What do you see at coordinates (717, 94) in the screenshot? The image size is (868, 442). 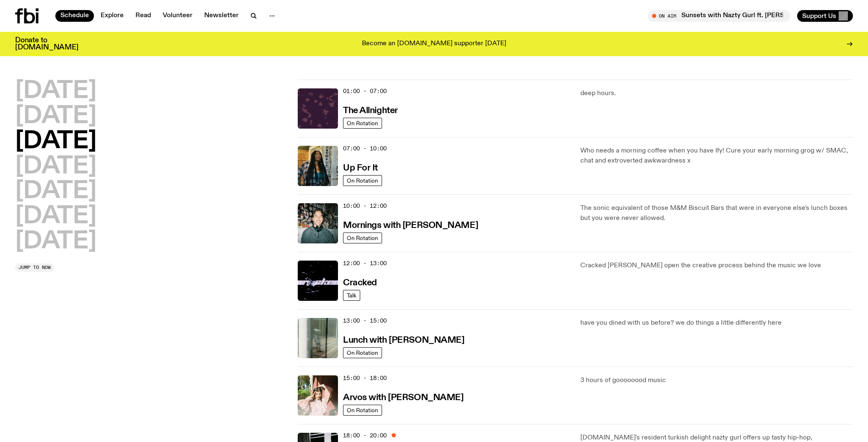 I see `p: deep hours.` at bounding box center [717, 94].